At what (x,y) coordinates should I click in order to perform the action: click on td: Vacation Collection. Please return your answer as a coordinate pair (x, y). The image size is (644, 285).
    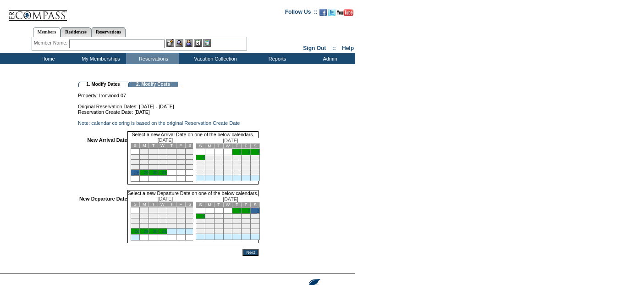
    Looking at the image, I should click on (214, 59).